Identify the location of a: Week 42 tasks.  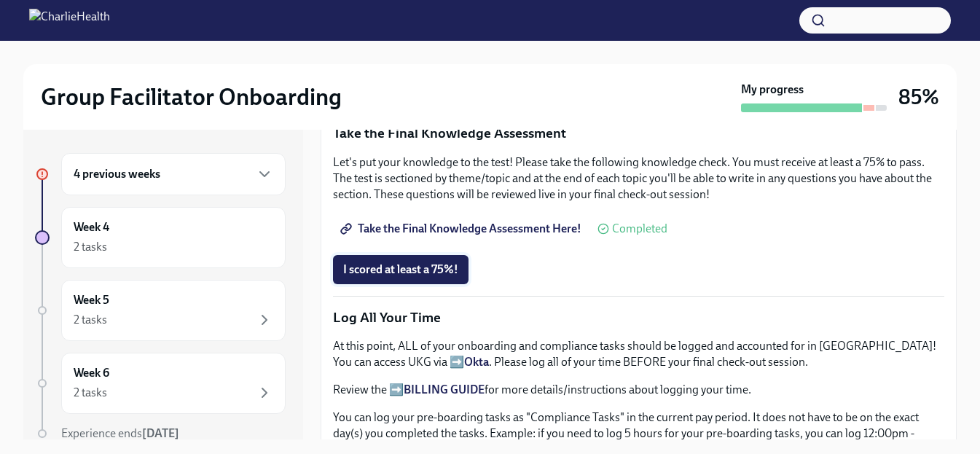
(160, 237).